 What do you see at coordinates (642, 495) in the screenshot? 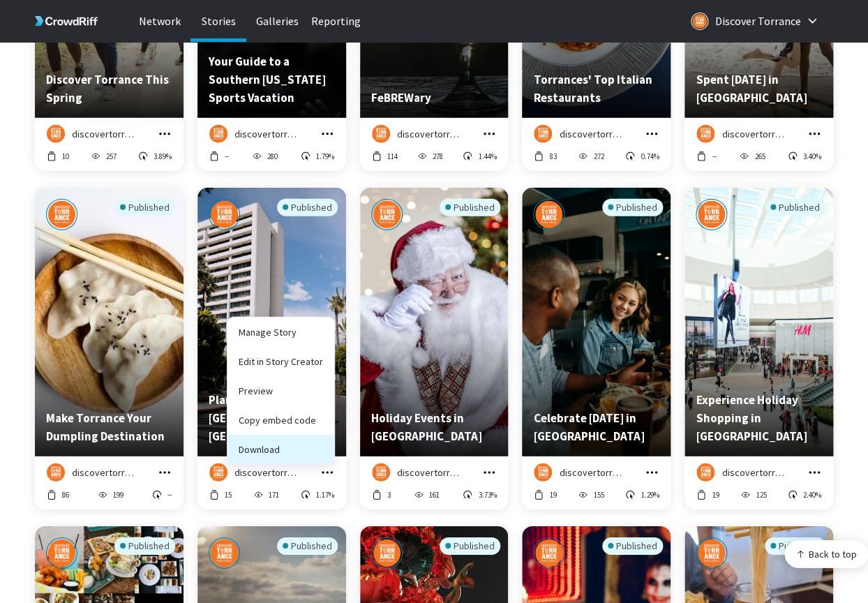
I see `button: 1.29%` at bounding box center [642, 495].